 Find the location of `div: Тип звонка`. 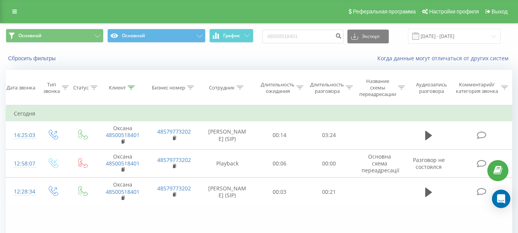

div: Тип звонка is located at coordinates (51, 88).